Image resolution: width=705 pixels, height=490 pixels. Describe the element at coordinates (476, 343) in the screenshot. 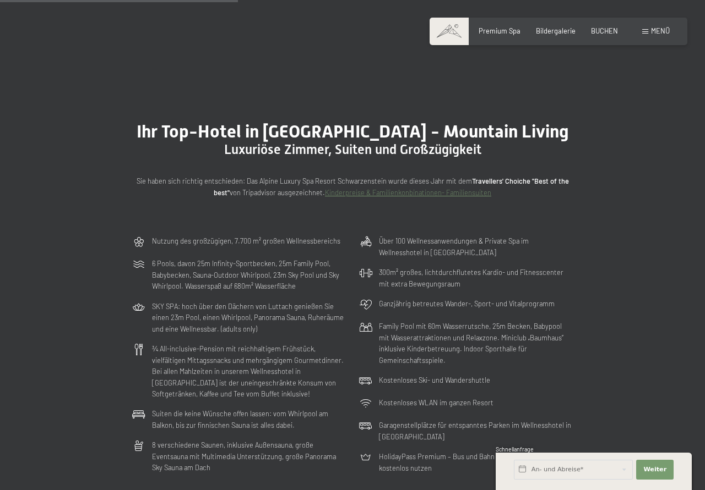

I see `p: Family Pool mit 60m Wasserrutsche, 25m Becken, Babypool mit Wasserattraktionen und Relaxzone. Min...` at that location.